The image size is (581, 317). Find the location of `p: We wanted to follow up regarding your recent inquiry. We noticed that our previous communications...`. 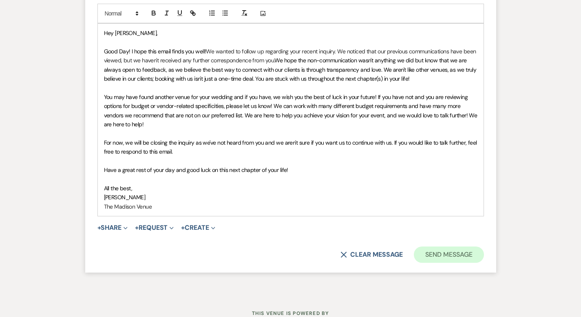

p: We wanted to follow up regarding your recent inquiry. We noticed that our previous communications... is located at coordinates (291, 65).